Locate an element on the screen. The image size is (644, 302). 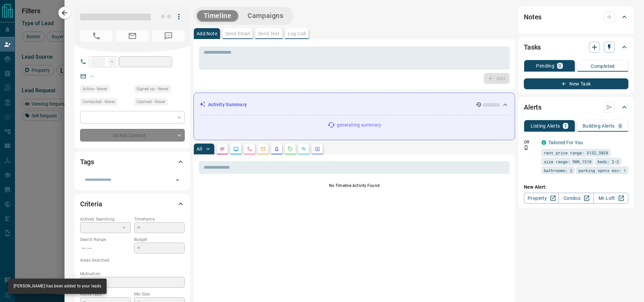
p: Building Alerts is located at coordinates (599, 126).